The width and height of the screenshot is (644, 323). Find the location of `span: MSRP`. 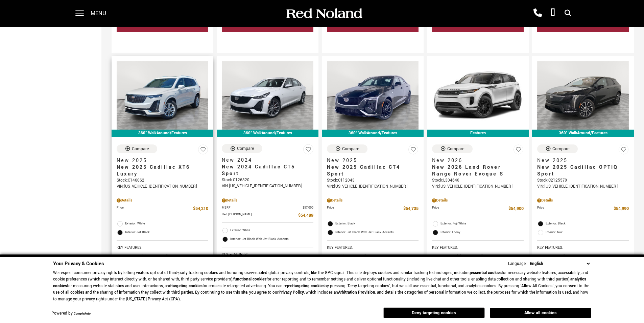

span: MSRP is located at coordinates (262, 208).